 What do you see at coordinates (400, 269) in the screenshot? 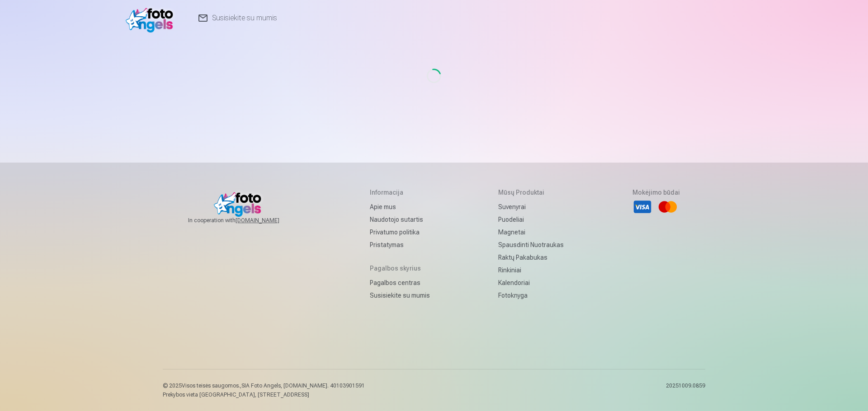
I see `h5: Pagalbos skyrius` at bounding box center [400, 269].